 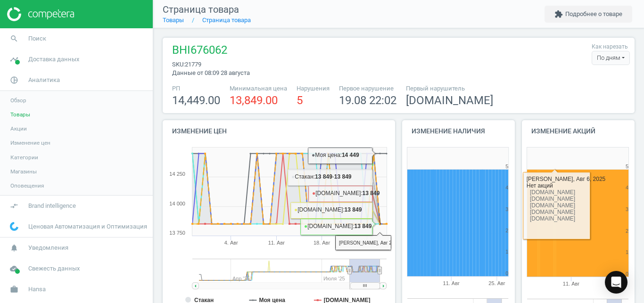 What do you see at coordinates (178, 64) in the screenshot?
I see `span: sku :` at bounding box center [178, 64].